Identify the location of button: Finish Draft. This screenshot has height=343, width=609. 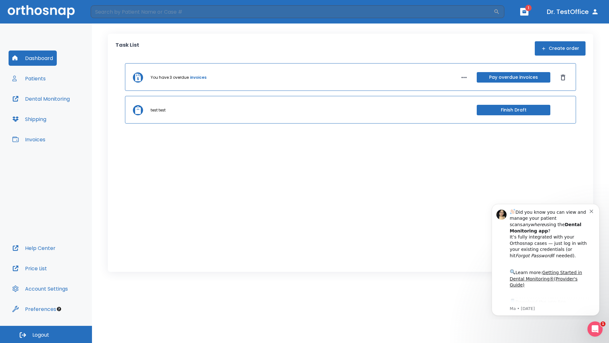
(514, 110).